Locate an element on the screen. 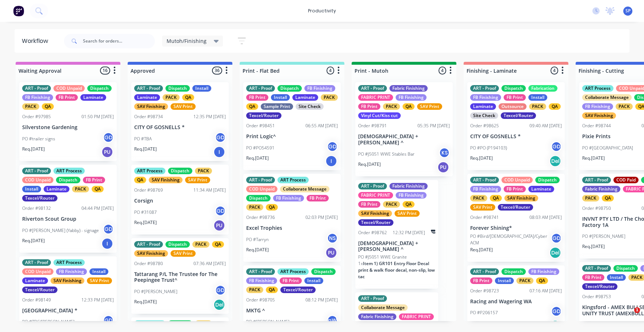 This screenshot has width=644, height=332. span: Mutoh/Finishing is located at coordinates (187, 41).